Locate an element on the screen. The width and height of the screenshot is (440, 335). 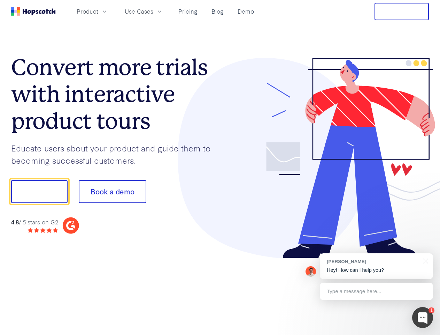
button: Product is located at coordinates (92, 11).